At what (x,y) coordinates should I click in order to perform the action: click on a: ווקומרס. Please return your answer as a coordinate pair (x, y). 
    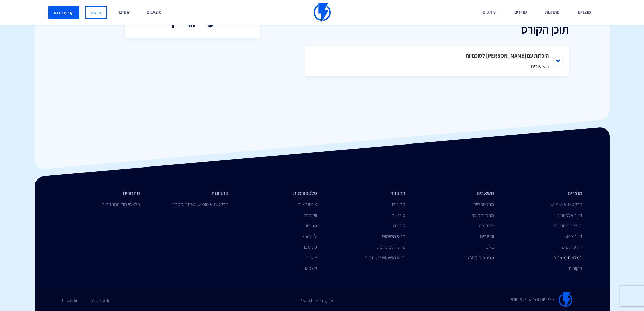
    Looking at the image, I should click on (310, 215).